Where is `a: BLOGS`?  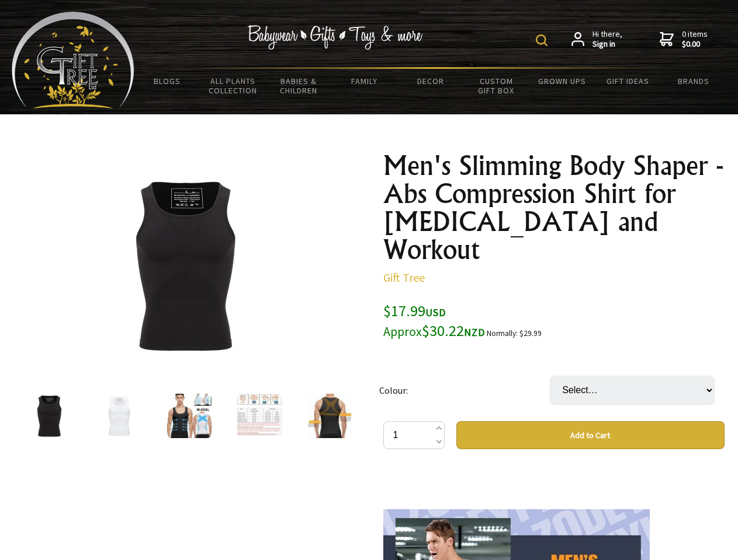 a: BLOGS is located at coordinates (167, 81).